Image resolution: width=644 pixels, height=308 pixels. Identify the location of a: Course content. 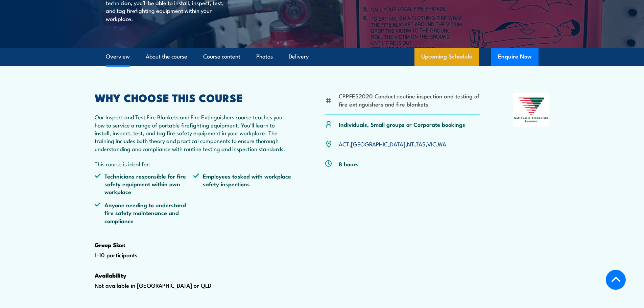
(222, 56).